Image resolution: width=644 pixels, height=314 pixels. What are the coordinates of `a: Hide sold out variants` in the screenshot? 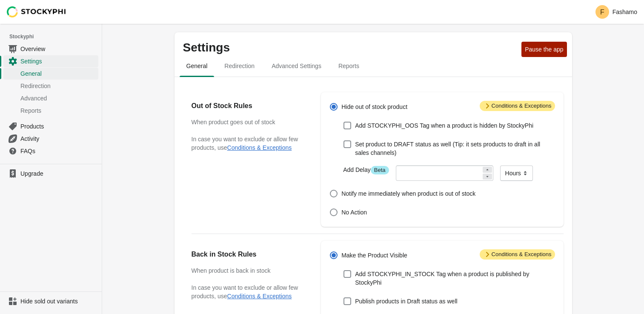 It's located at (51, 301).